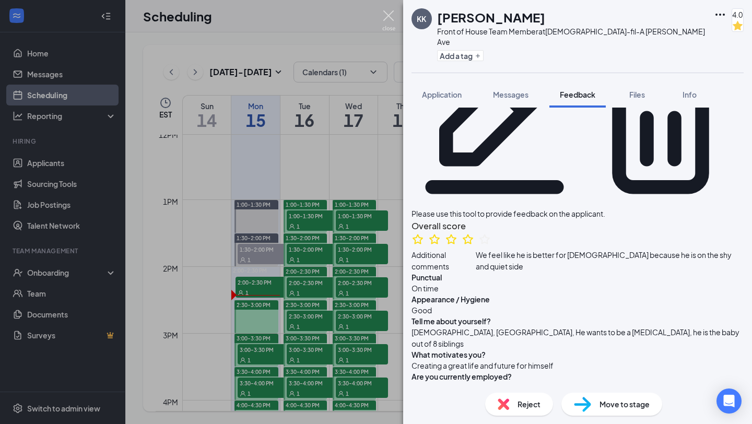  Describe the element at coordinates (442, 94) in the screenshot. I see `span: Application` at that location.